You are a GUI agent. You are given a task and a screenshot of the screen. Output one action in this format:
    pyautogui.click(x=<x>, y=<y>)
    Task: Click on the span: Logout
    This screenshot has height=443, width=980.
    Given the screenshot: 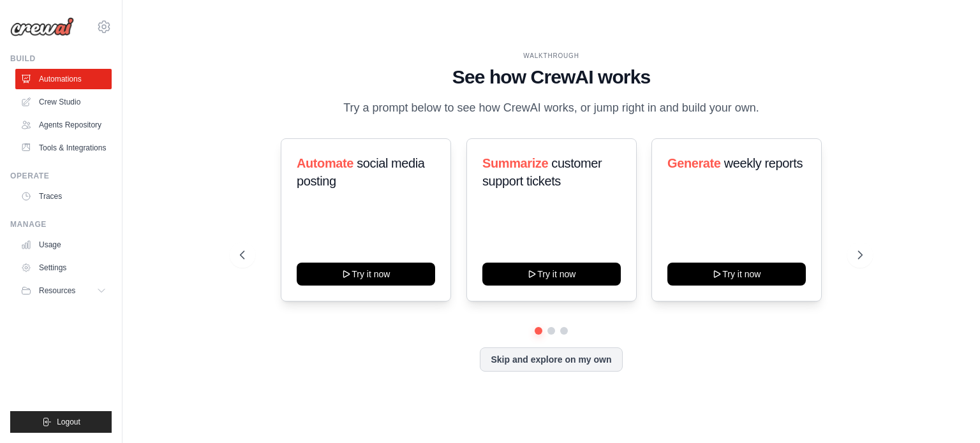 What is the action you would take?
    pyautogui.click(x=68, y=422)
    